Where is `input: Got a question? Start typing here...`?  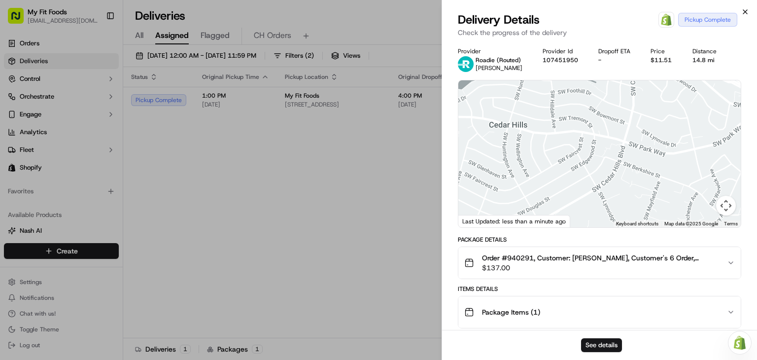
input: Got a question? Start typing here... is located at coordinates (102, 69).